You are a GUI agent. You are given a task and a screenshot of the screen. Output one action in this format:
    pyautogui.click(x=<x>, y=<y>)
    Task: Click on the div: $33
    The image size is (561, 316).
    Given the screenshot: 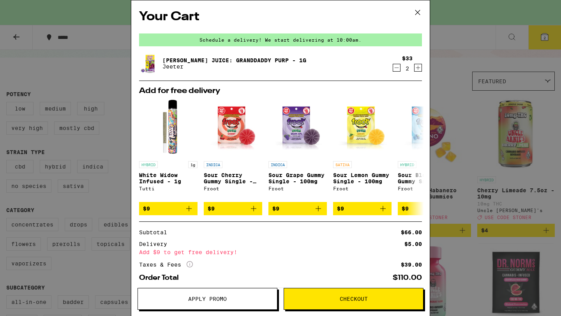 What is the action you would take?
    pyautogui.click(x=407, y=58)
    